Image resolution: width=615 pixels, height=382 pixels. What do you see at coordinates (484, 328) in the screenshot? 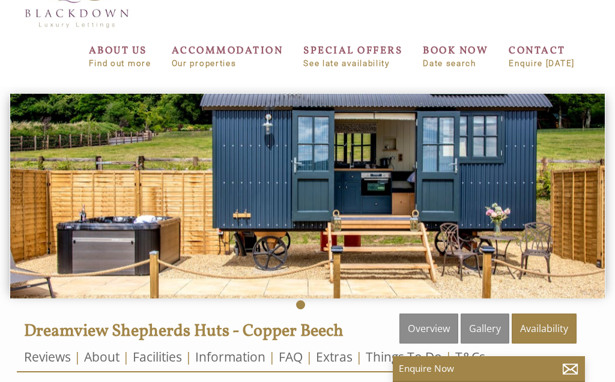
I see `a: Gallery` at bounding box center [484, 328].